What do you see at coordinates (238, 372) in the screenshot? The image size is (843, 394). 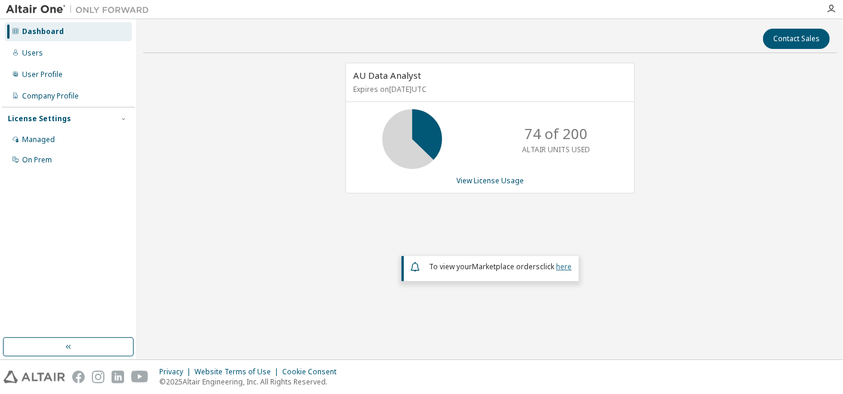 I see `div: Website Terms of Use` at bounding box center [238, 372].